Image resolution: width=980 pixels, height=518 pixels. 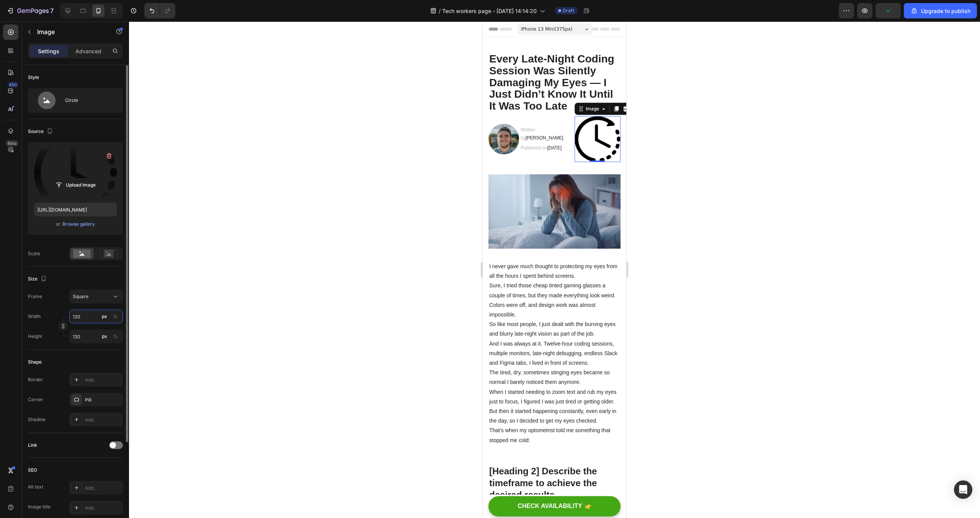 I want to click on div: Pill, so click(x=103, y=400).